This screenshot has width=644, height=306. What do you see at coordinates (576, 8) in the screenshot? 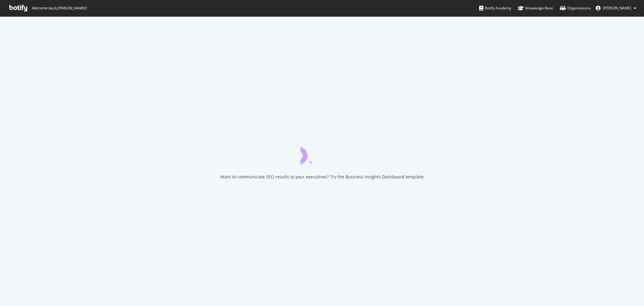
I see `div: Organizations` at bounding box center [576, 8].